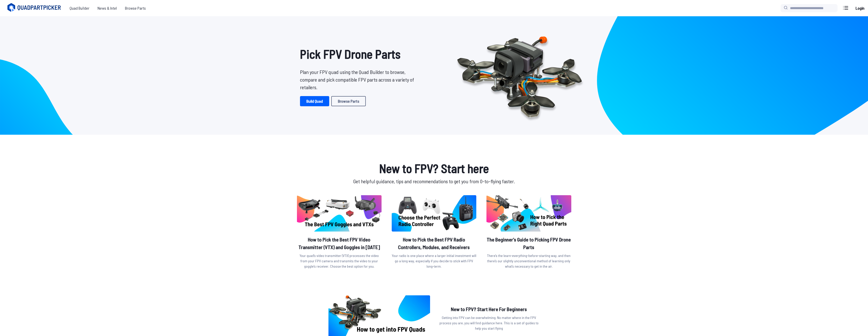 This screenshot has height=336, width=868. What do you see at coordinates (434, 243) in the screenshot?
I see `h2: How to Pick the Best FPV Radio Controllers, Modules, and Receivers` at bounding box center [434, 243].